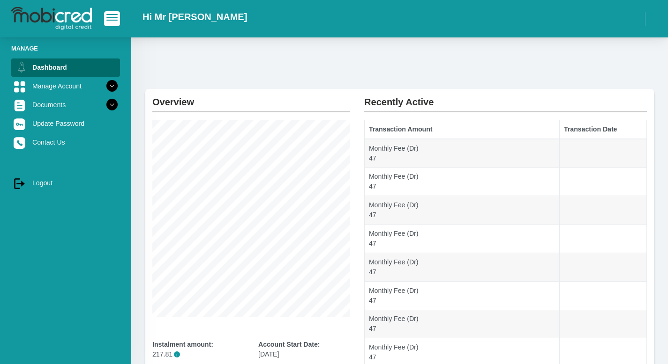 The image size is (668, 364). What do you see at coordinates (66, 142) in the screenshot?
I see `a: Contact Us` at bounding box center [66, 142].